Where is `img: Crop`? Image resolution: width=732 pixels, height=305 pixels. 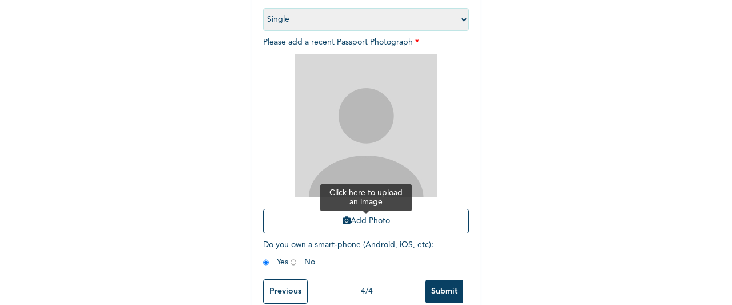 img: Crop is located at coordinates (366, 126).